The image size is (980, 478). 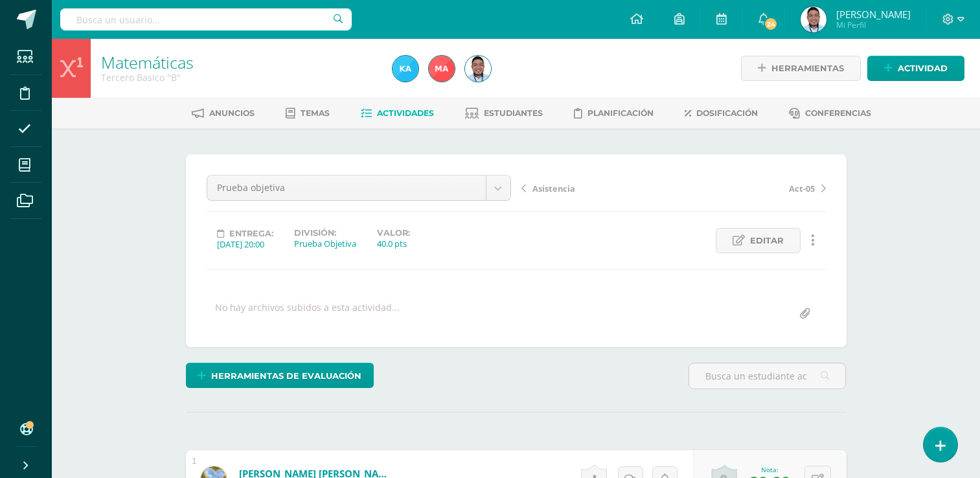 I want to click on span: Herramientas de evaluación, so click(x=286, y=375).